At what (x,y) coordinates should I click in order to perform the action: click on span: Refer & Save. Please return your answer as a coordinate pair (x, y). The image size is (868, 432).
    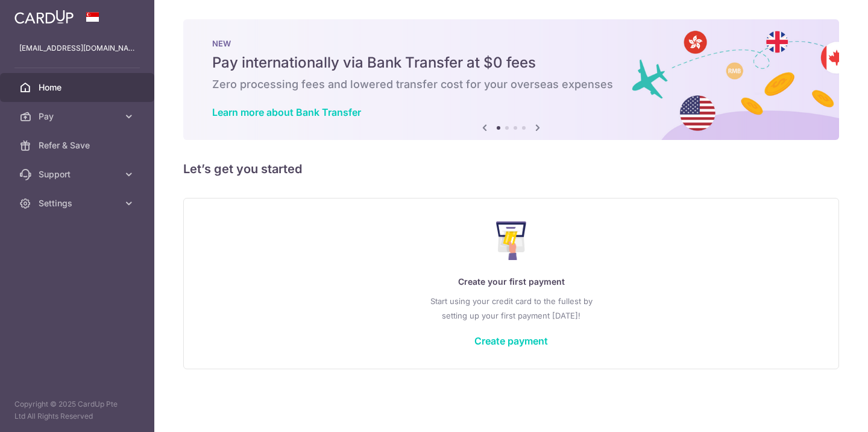
    Looking at the image, I should click on (78, 146).